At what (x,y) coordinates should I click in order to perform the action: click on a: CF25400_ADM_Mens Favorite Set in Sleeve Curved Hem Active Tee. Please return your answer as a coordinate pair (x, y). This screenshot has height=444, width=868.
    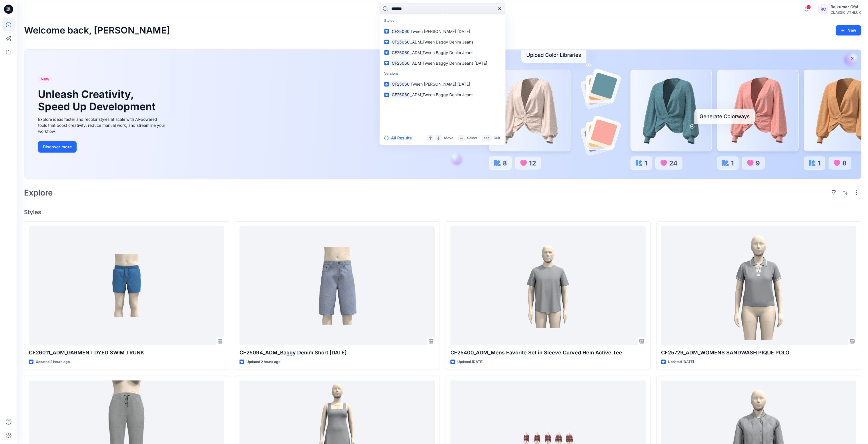
    Looking at the image, I should click on (548, 286).